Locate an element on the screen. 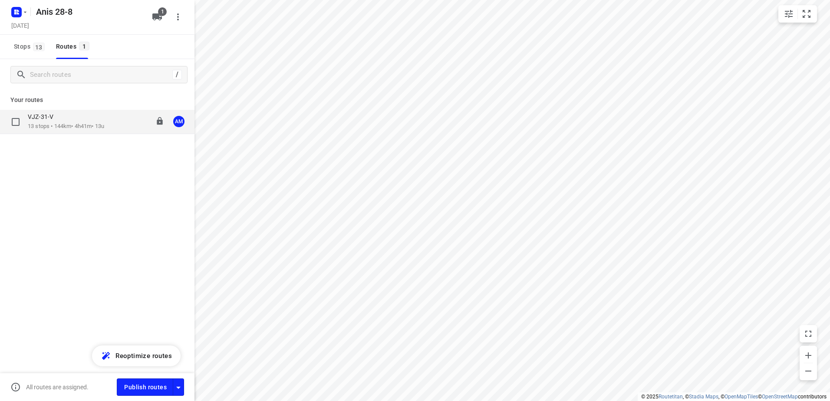  li: © 2025 , © , © © contributors is located at coordinates (734, 397).